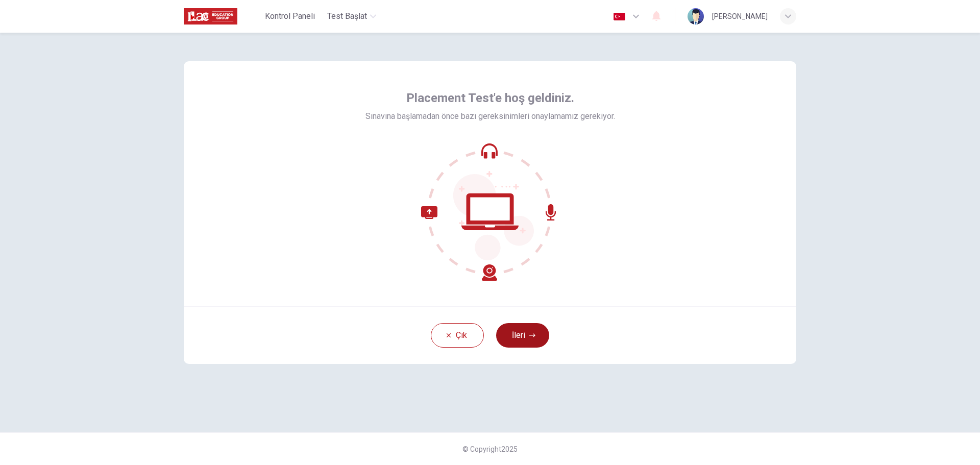 Image resolution: width=980 pixels, height=465 pixels. What do you see at coordinates (490, 116) in the screenshot?
I see `span: Sınavına başlamadan önce bazı gereksinimleri onaylamamız gerekiyor.` at bounding box center [490, 116].